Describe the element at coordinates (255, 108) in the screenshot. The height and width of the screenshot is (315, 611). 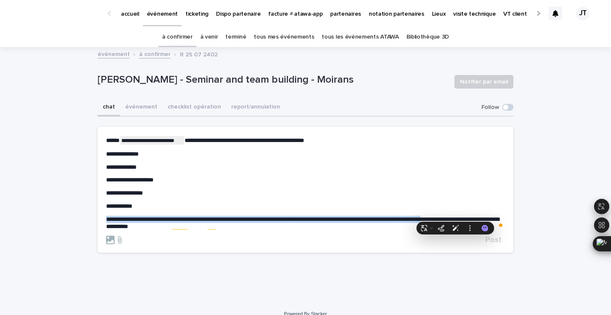
I see `button: report/annulation` at that location.